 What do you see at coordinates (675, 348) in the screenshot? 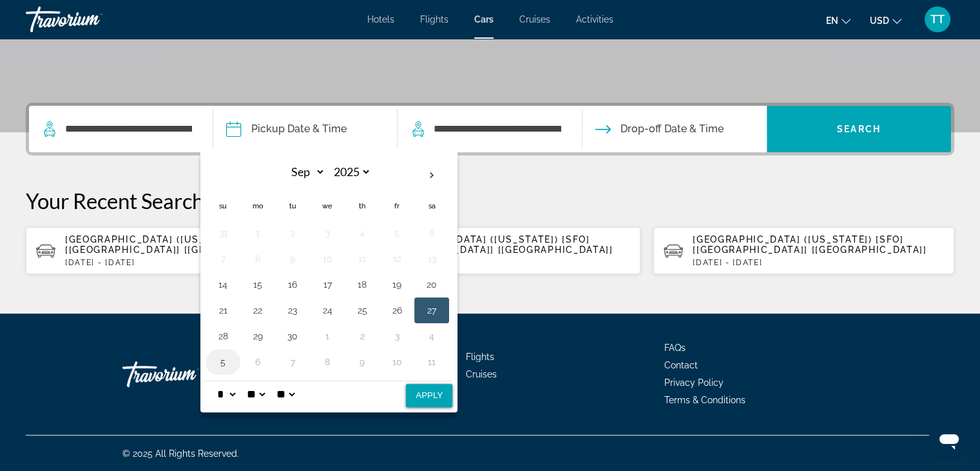
I see `a: FAQs` at bounding box center [675, 348].